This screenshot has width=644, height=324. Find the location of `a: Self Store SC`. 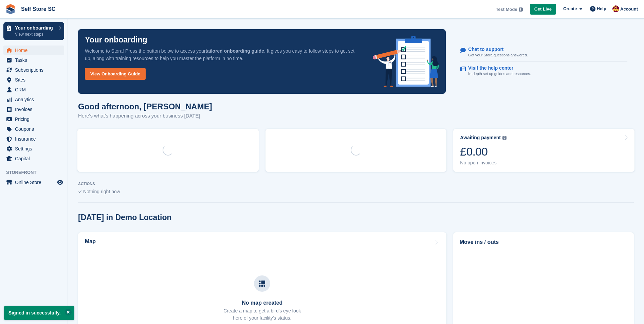

a: Self Store SC is located at coordinates (38, 9).